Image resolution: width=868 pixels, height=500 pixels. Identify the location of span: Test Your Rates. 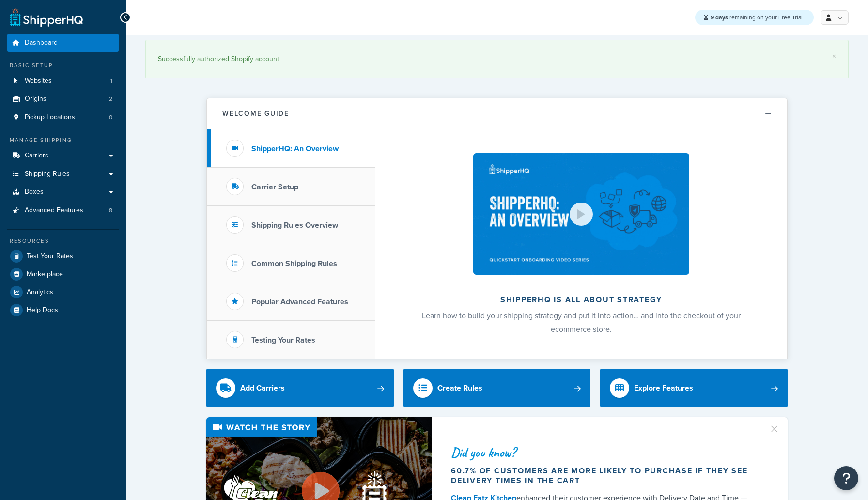
(50, 256).